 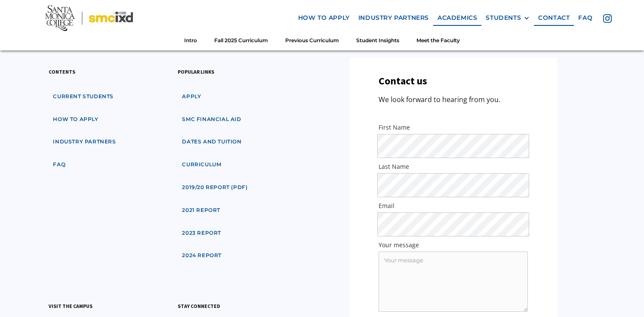 I want to click on h3: visit the campus, so click(x=70, y=305).